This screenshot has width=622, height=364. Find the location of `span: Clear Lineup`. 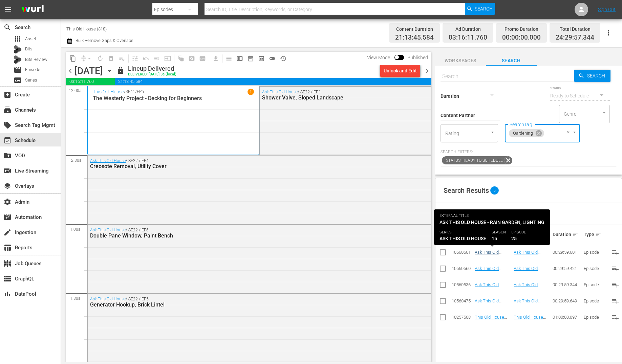

span: Clear Lineup is located at coordinates (122, 58).